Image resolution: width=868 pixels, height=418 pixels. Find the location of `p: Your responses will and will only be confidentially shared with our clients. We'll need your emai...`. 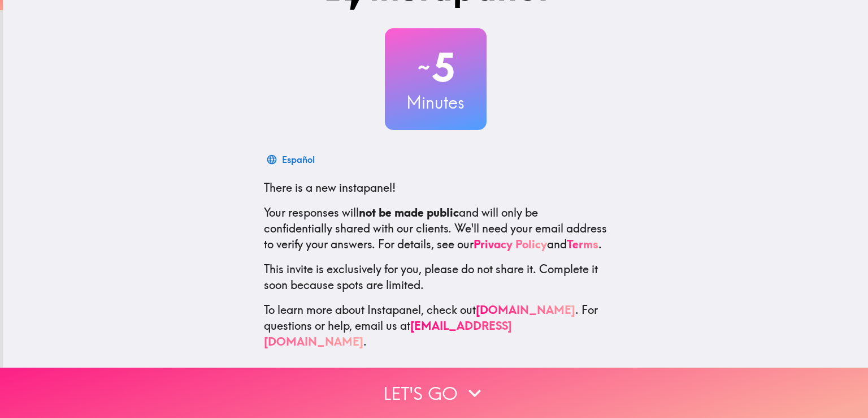

p: Your responses will and will only be confidentially shared with our clients. We'll need your emai... is located at coordinates (436, 229).